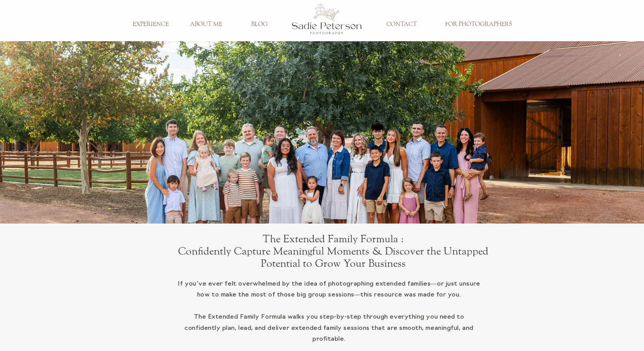  I want to click on a: BLOG, so click(259, 24).